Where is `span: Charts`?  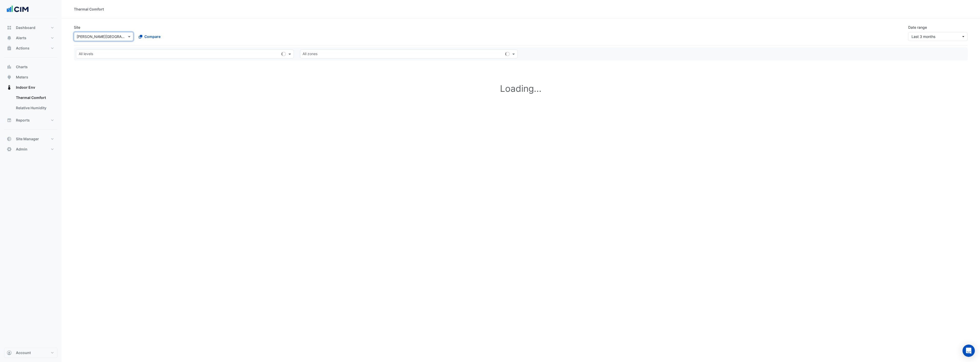 span: Charts is located at coordinates (22, 67).